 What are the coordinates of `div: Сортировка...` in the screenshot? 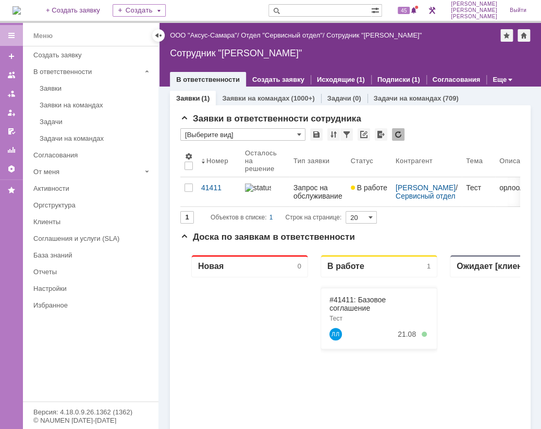 It's located at (334, 135).